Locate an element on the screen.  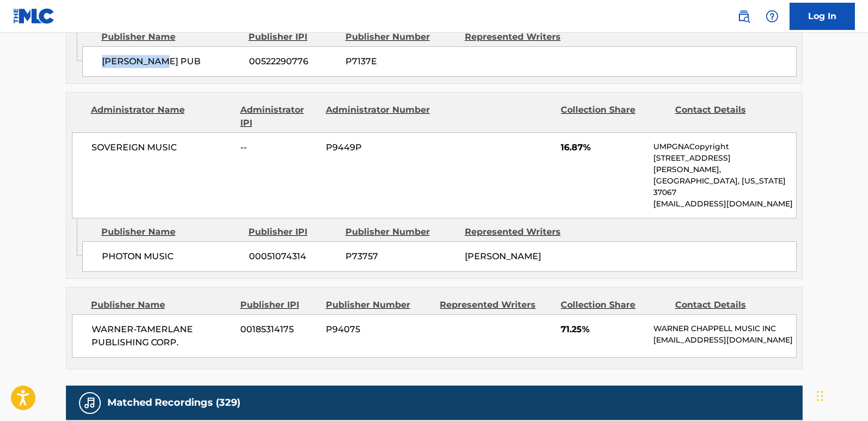
p: WARNER CHAPPELL MUSIC INC is located at coordinates (724, 328).